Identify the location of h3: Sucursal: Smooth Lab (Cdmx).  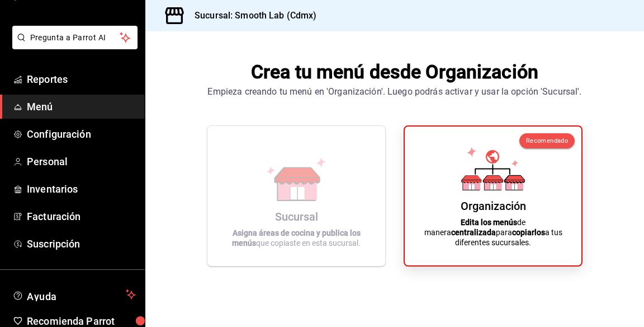
(251, 16).